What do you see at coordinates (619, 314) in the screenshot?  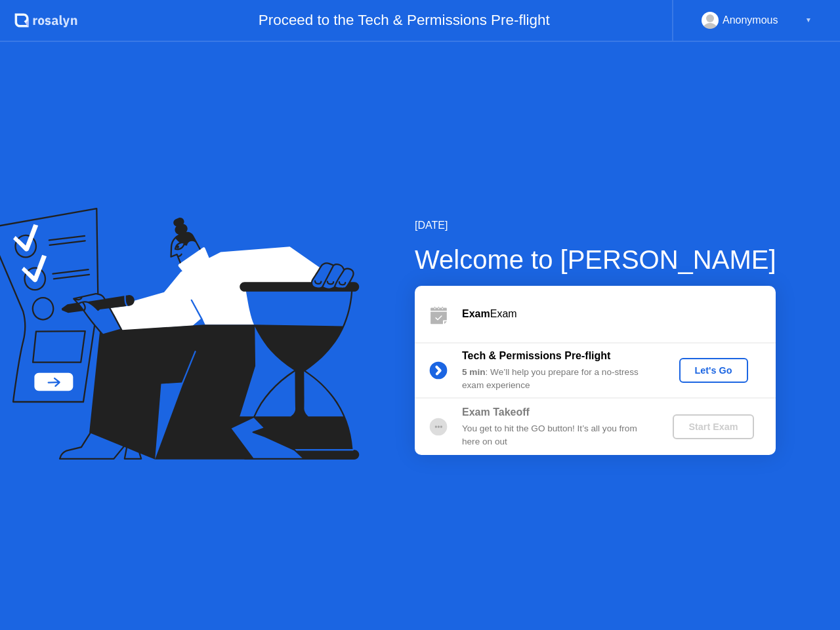 I see `div: Exam` at bounding box center [619, 314].